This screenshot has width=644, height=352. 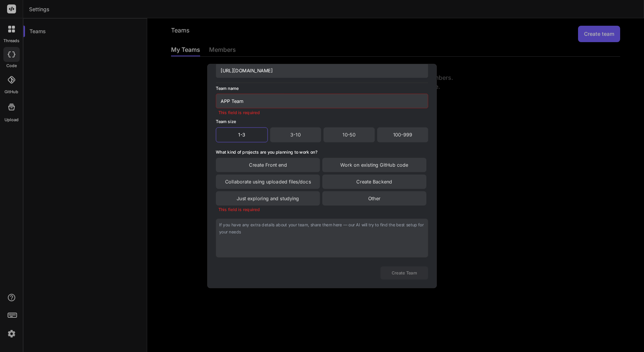 I want to click on button: Create Team, so click(x=404, y=272).